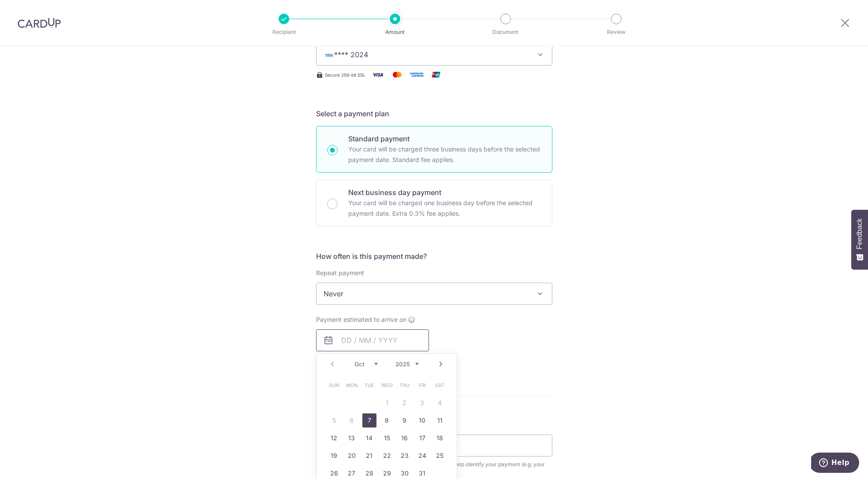 This screenshot has width=868, height=479. Describe the element at coordinates (334, 438) in the screenshot. I see `a: 12` at that location.